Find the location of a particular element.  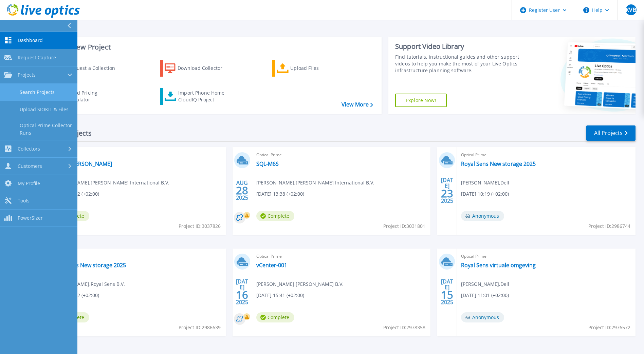

span: 16 is located at coordinates (242, 295).